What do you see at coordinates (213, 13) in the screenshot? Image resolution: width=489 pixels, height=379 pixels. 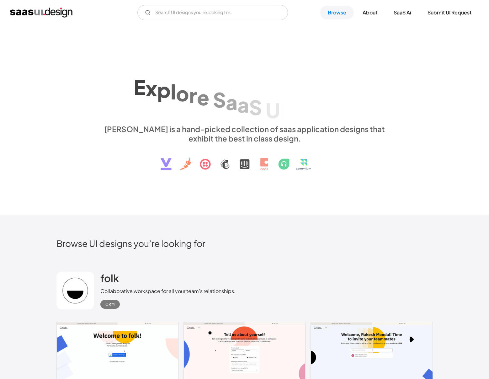 I see `form: Email Form` at bounding box center [213, 13].